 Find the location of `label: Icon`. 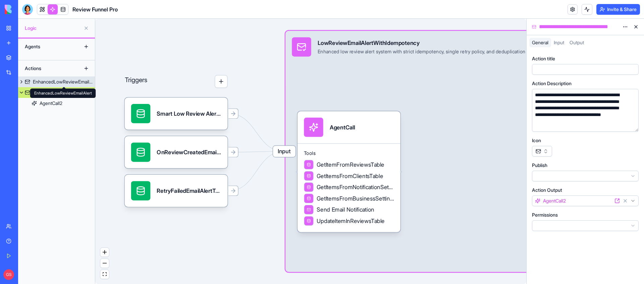

label: Icon is located at coordinates (537, 140).